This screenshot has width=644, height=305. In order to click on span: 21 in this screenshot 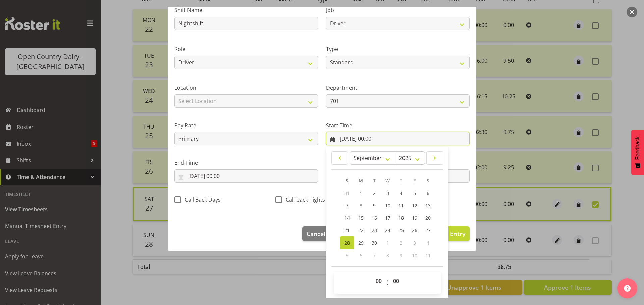, I will do `click(347, 231)`.